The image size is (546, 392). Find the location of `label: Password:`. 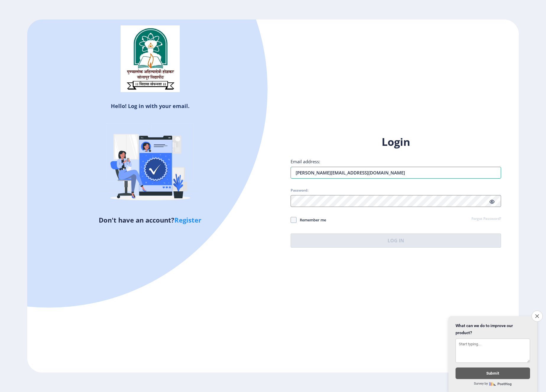

label: Password: is located at coordinates (300, 190).